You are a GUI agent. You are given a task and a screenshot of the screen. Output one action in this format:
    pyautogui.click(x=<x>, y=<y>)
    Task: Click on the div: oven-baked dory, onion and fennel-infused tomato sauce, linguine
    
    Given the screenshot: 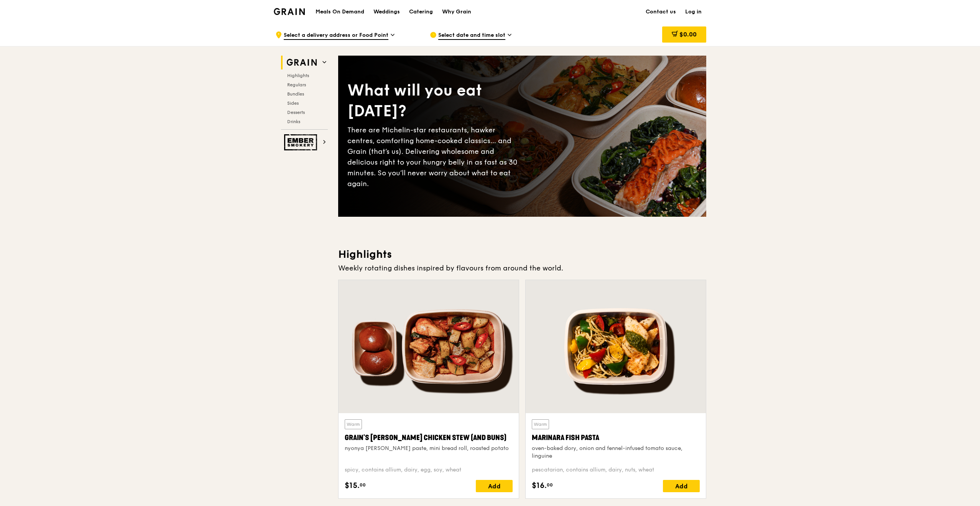 What is the action you would take?
    pyautogui.click(x=616, y=452)
    